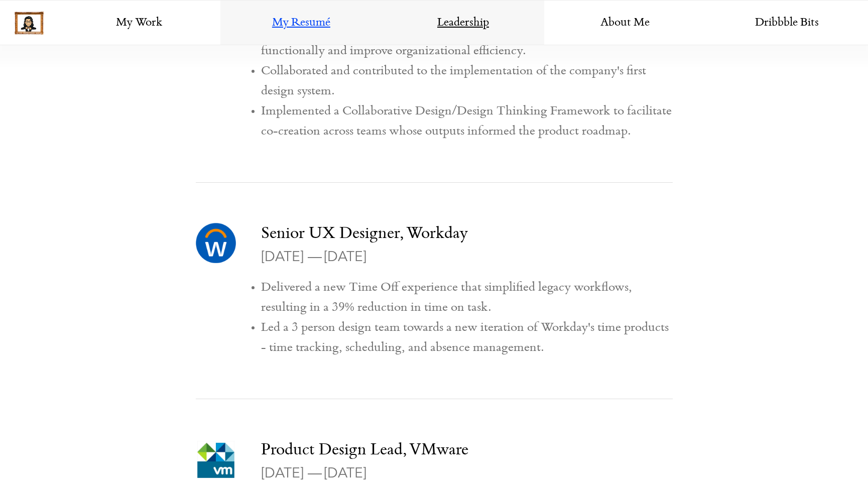 The height and width of the screenshot is (481, 868). What do you see at coordinates (625, 23) in the screenshot?
I see `a: About Me` at bounding box center [625, 23].